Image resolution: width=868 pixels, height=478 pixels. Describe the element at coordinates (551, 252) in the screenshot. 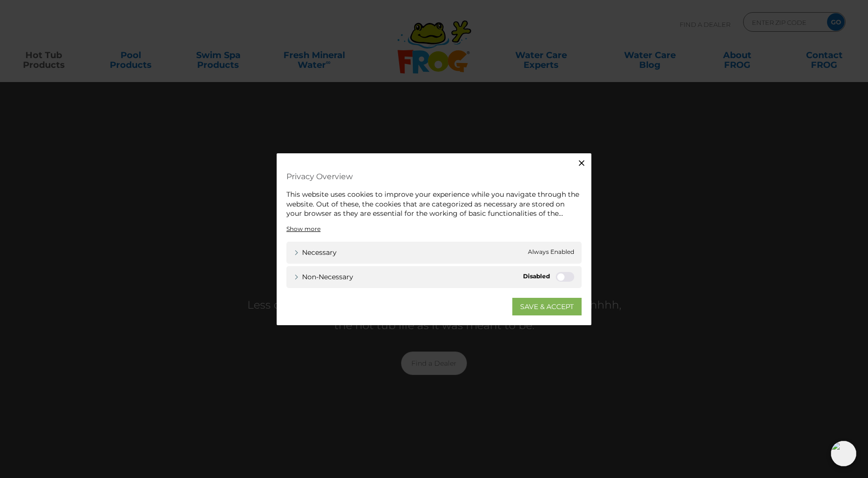

I see `span: Always Enabled` at that location.